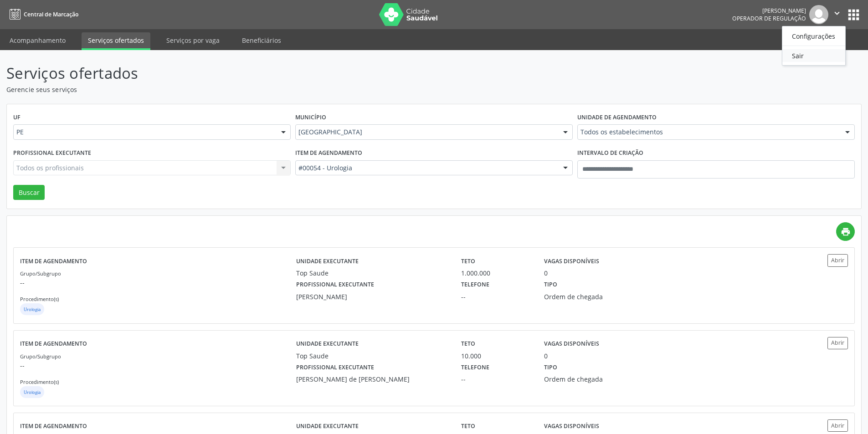 This screenshot has height=434, width=868. I want to click on a: Serviços por vaga, so click(193, 40).